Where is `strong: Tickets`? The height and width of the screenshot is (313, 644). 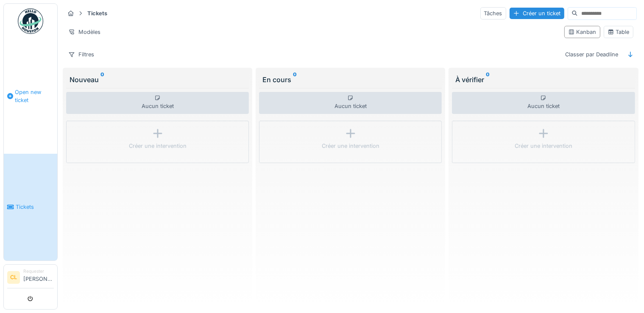
strong: Tickets is located at coordinates (97, 13).